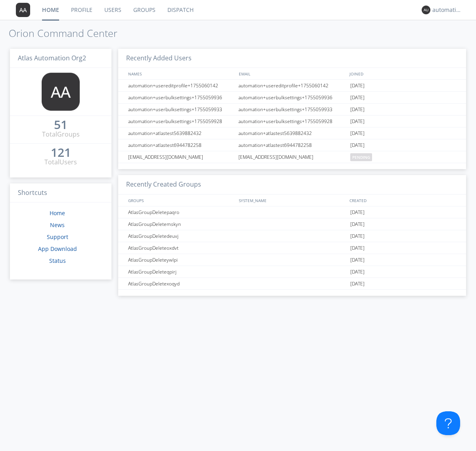 Image resolution: width=476 pixels, height=451 pixels. What do you see at coordinates (57, 236) in the screenshot?
I see `a: Support` at bounding box center [57, 236].